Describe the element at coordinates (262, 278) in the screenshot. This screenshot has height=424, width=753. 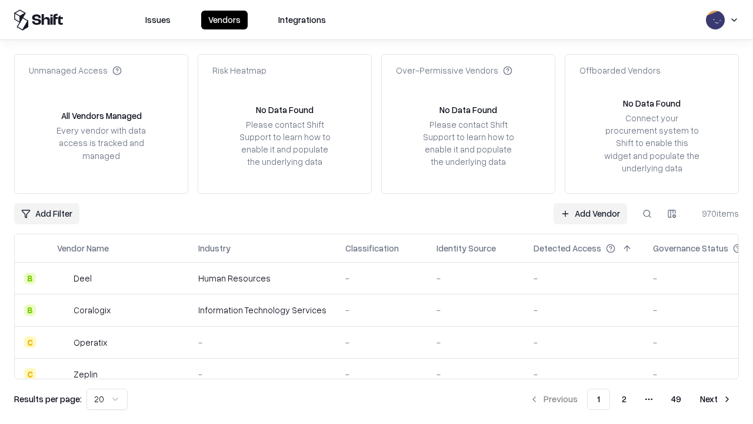
I see `div: Human Resources` at that location.